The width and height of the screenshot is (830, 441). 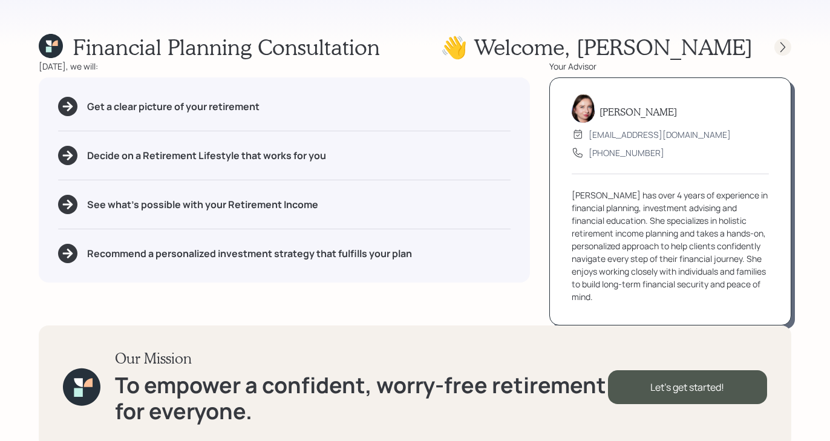 What do you see at coordinates (203, 205) in the screenshot?
I see `h5: See what's possible with your Retirement Income` at bounding box center [203, 205].